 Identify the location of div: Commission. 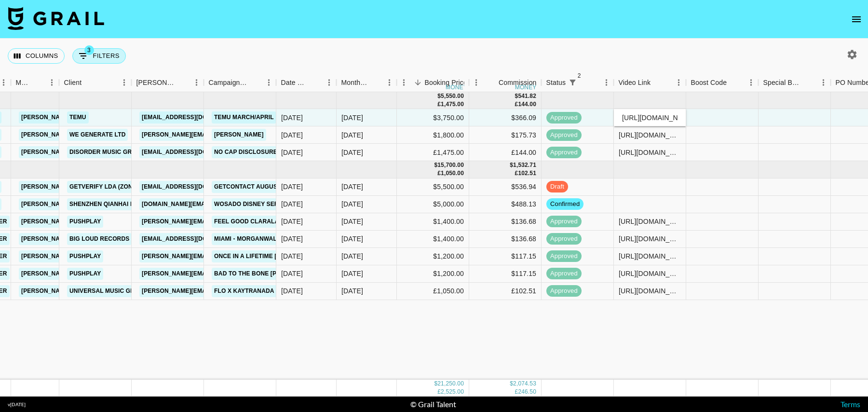
(517, 83).